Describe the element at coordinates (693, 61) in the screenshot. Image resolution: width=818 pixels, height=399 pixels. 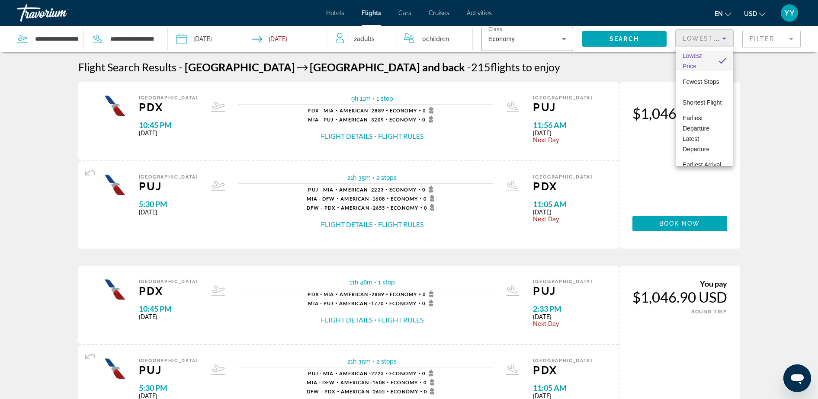
I see `span: Lowest Price` at that location.